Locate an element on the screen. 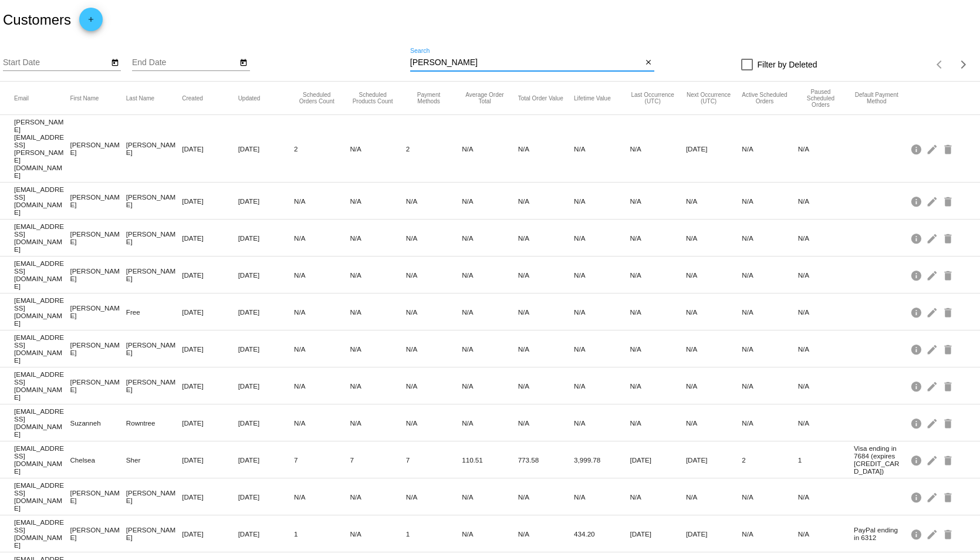 This screenshot has width=980, height=560. mat-cell: 7 is located at coordinates (322, 460).